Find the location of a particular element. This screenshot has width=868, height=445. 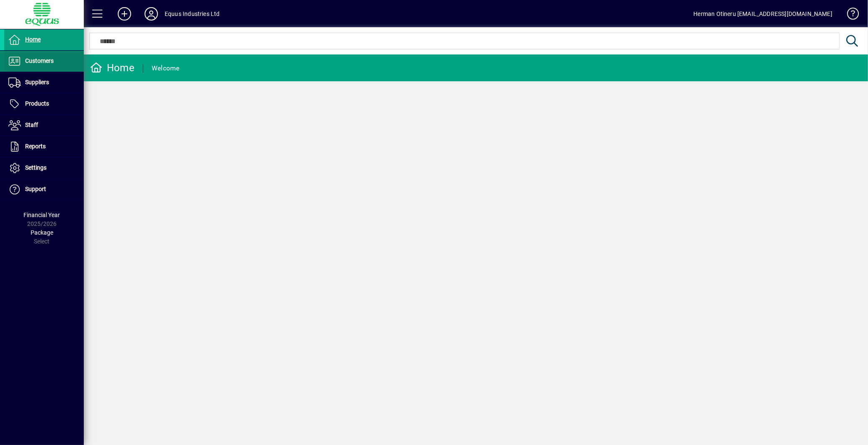

button: Profile is located at coordinates (151, 14).